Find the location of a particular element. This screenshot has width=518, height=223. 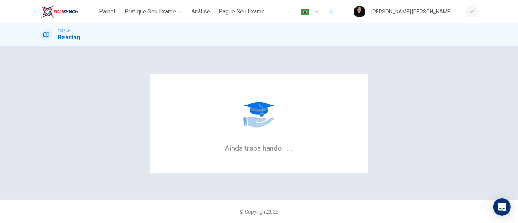

span: © Copyright 2025 is located at coordinates (259, 212).